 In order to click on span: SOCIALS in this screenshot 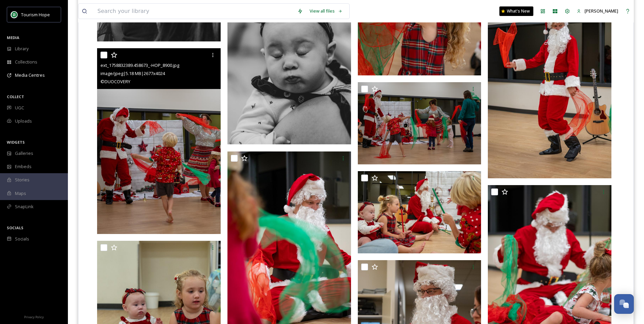, I will do `click(15, 228)`.